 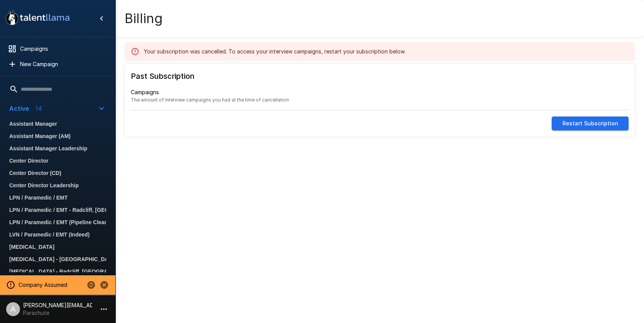 I want to click on button: Restart Subscription, so click(x=590, y=124).